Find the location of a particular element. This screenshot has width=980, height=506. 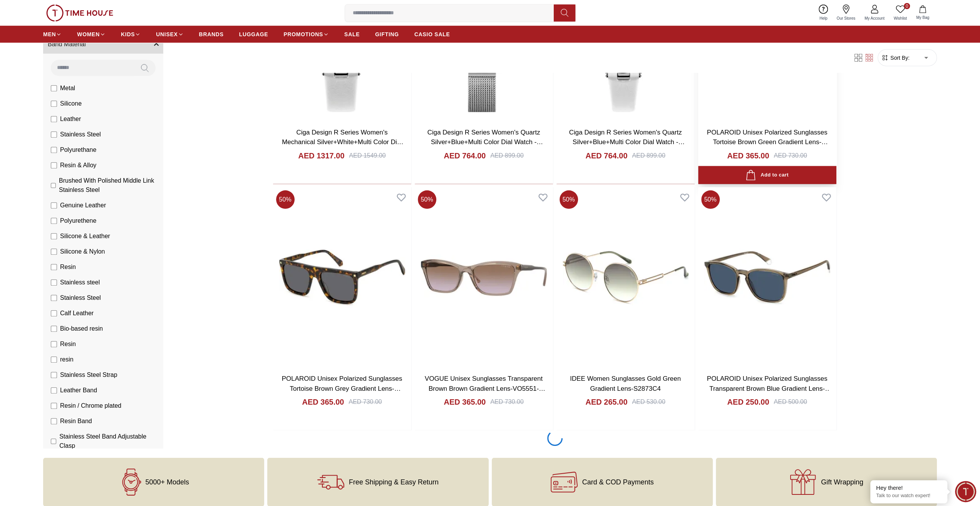

div: Chat Widget is located at coordinates (965, 491).